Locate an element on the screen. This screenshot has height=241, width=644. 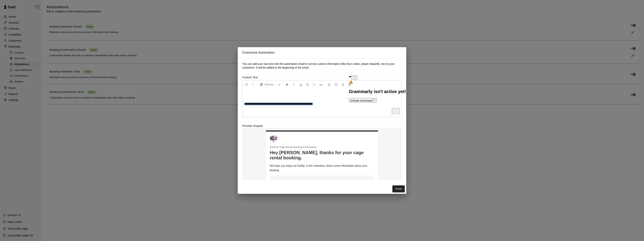
label: Preview Snippet is located at coordinates (322, 126).